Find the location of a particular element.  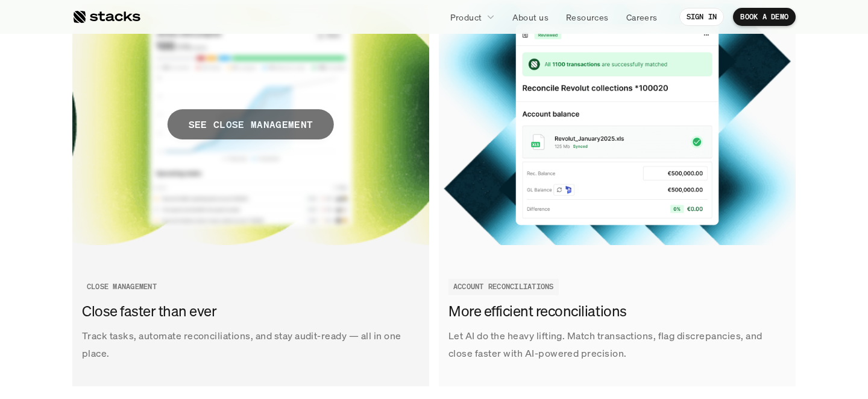

p: Careers is located at coordinates (642, 17).